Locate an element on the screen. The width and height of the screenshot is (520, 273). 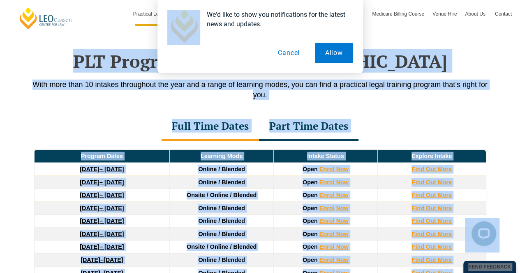
td: Program Dates is located at coordinates (102, 157).